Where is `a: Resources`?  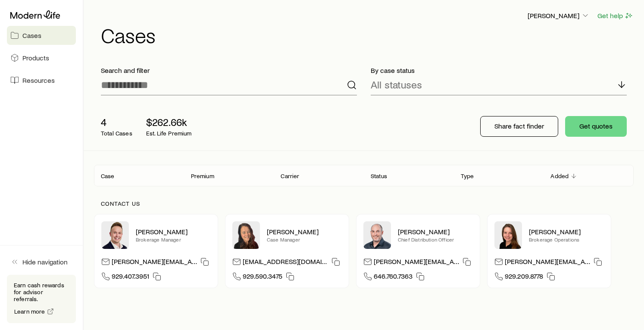 a: Resources is located at coordinates (41, 80).